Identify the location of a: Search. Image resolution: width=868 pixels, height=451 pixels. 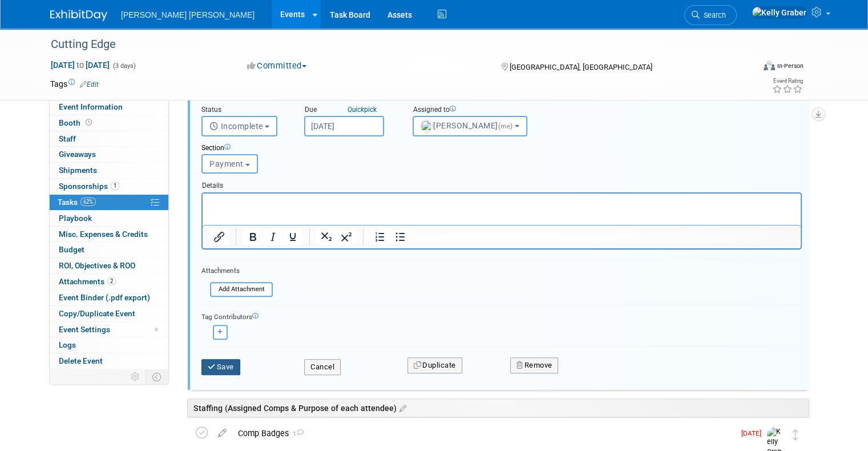
(710, 15).